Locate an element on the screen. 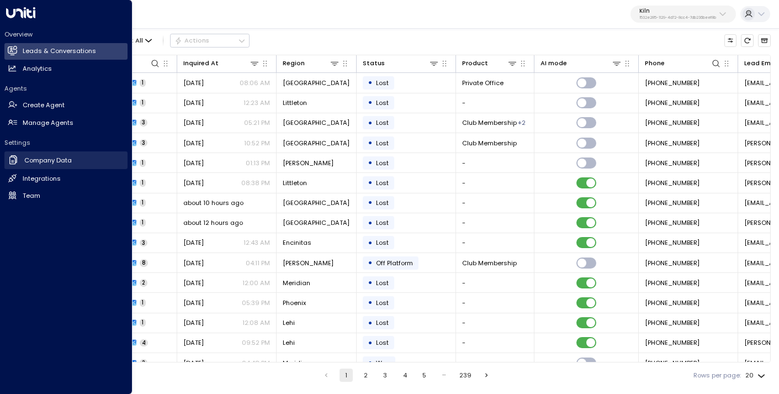 This screenshot has height=394, width=779. span: +18016784374 is located at coordinates (672, 83).